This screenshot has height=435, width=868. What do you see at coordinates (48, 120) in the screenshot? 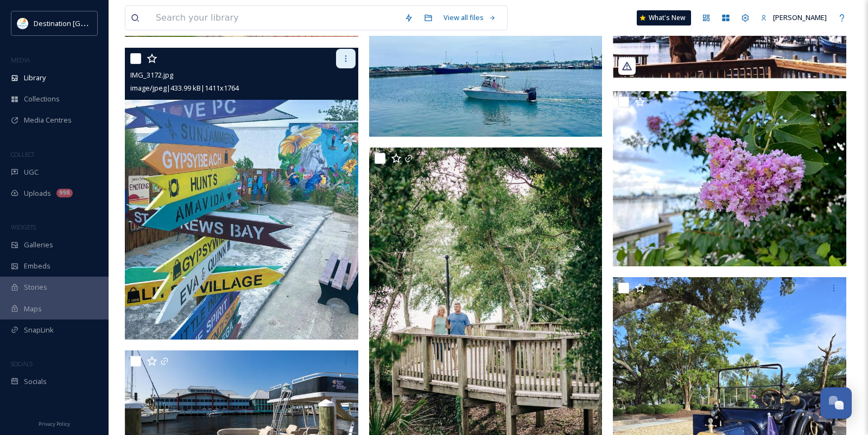
I see `span: Media Centres` at bounding box center [48, 120].